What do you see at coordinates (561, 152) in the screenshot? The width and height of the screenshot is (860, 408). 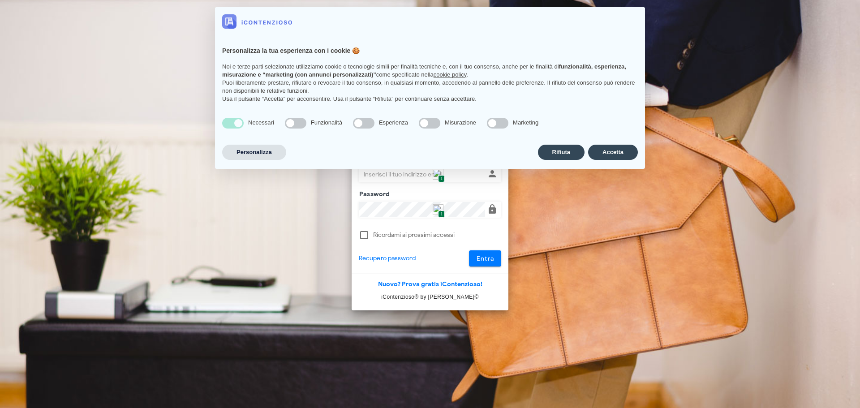 I see `button: Rifiuta` at bounding box center [561, 152].